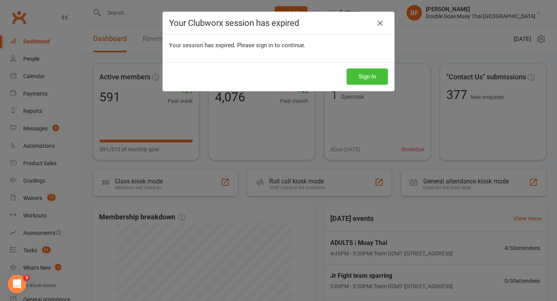  Describe the element at coordinates (27, 278) in the screenshot. I see `span: 3` at that location.